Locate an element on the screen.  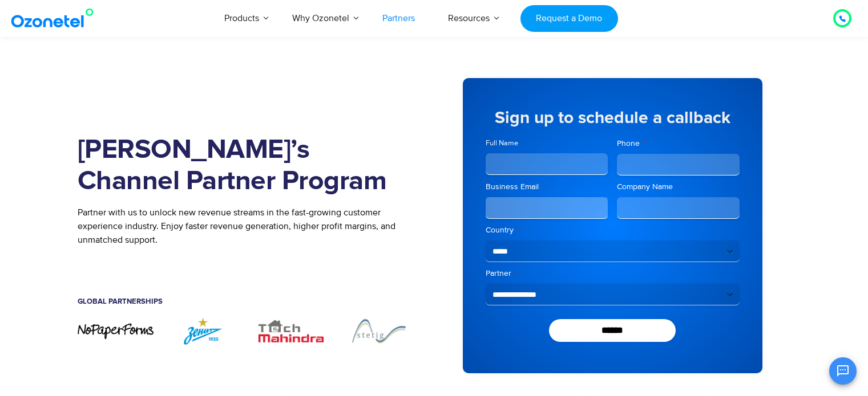
div: 4 / 7 is located at coordinates (379, 331).